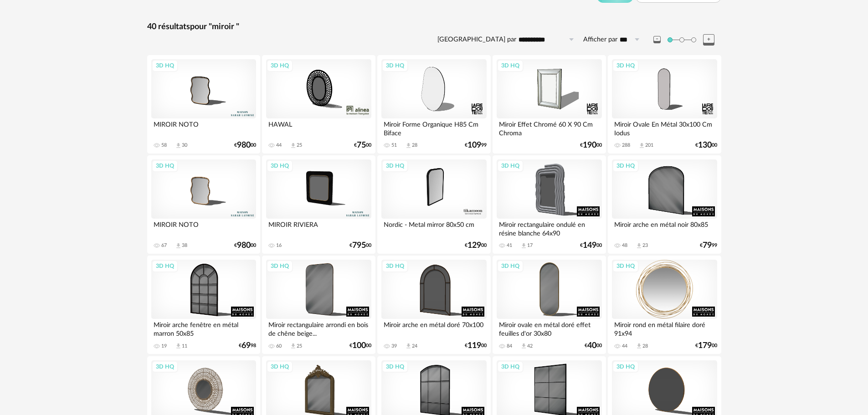 This screenshot has height=415, width=868. Describe the element at coordinates (664, 105) in the screenshot. I see `a: 3D HQ Miroir Ovale En Métal 30x100 Cm Iodus 288 Download icon 201 €13000` at that location.